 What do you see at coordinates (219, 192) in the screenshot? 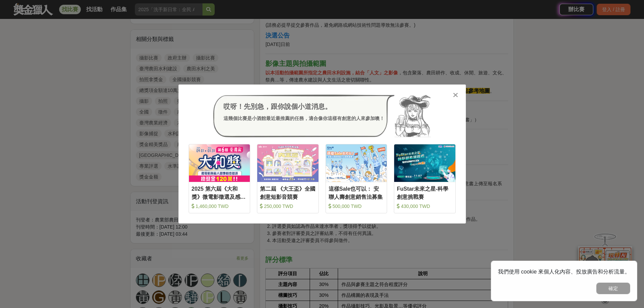
I see `div: 2025 第六屆《大和獎》微電影徵選及感人實事分享` at bounding box center [219, 192].